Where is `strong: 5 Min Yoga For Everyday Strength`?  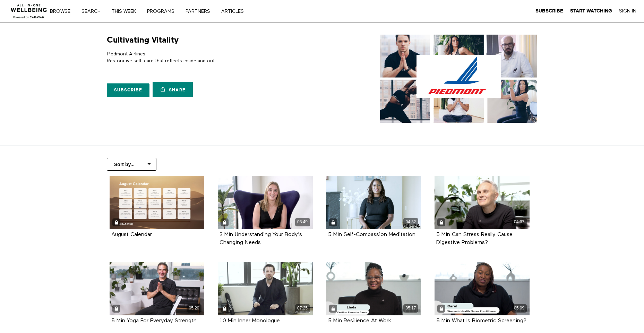 strong: 5 Min Yoga For Everyday Strength is located at coordinates (154, 321).